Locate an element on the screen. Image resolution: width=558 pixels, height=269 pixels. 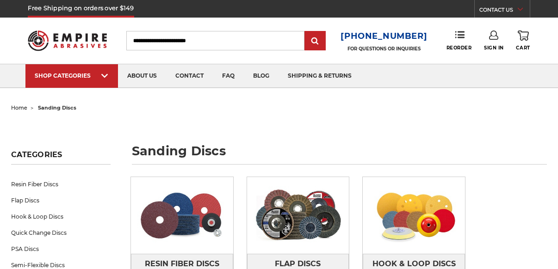
div: SHOP CATEGORIES is located at coordinates (72, 75).